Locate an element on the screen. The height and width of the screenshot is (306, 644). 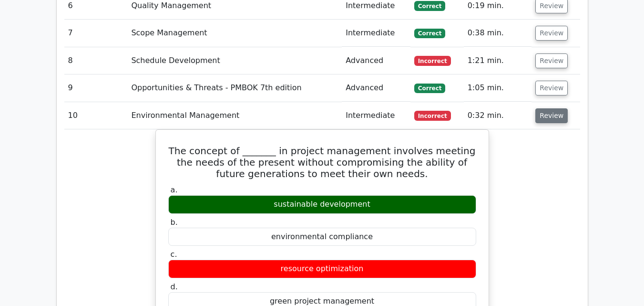
span: b. is located at coordinates (174, 222).